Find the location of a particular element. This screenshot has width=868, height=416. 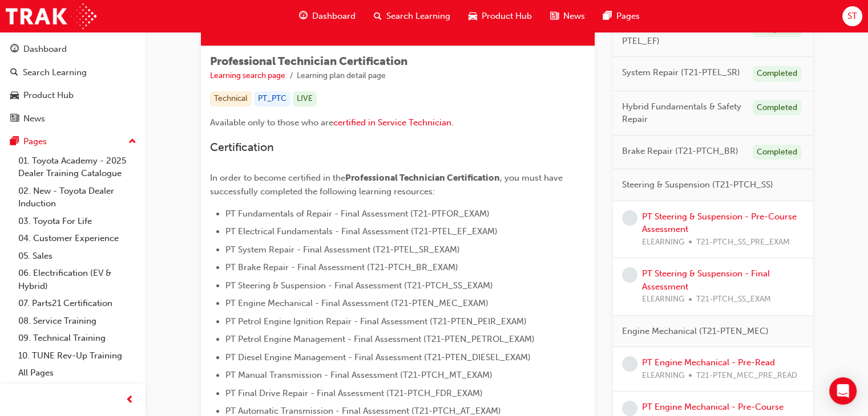

div: Dashboard is located at coordinates (45, 49).